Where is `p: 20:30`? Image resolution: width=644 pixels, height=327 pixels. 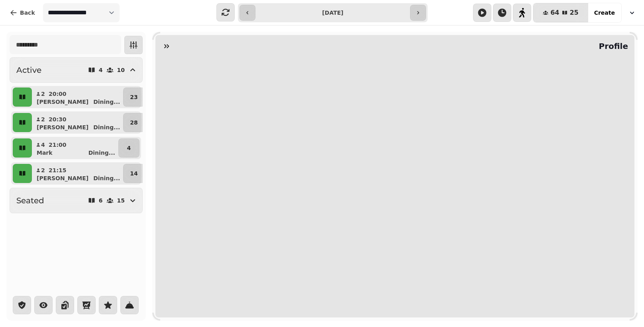
p: 20:30 is located at coordinates (57, 119).